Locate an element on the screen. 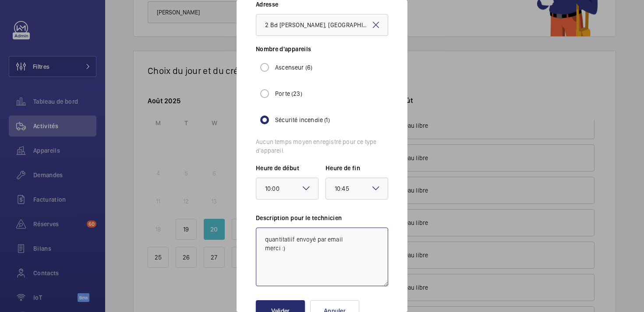  label: Ascenseur (6) is located at coordinates (292, 67).